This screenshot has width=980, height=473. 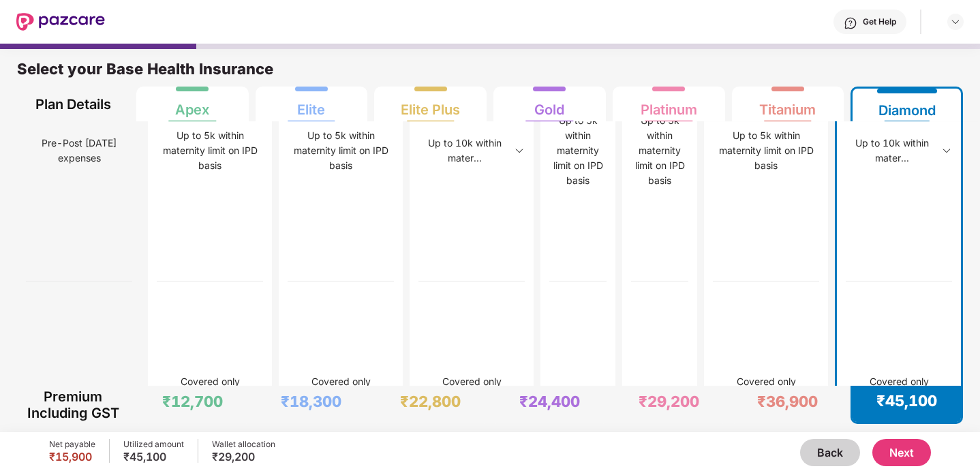 What do you see at coordinates (787, 401) in the screenshot?
I see `div: ₹36,900` at bounding box center [787, 401].